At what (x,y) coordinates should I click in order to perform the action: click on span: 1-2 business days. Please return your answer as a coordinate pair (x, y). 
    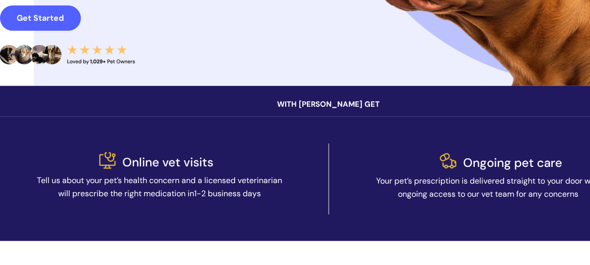
    Looking at the image, I should click on (228, 193).